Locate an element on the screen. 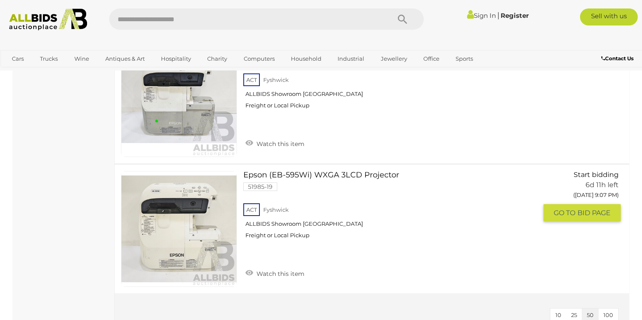  a: Register is located at coordinates (514, 15).